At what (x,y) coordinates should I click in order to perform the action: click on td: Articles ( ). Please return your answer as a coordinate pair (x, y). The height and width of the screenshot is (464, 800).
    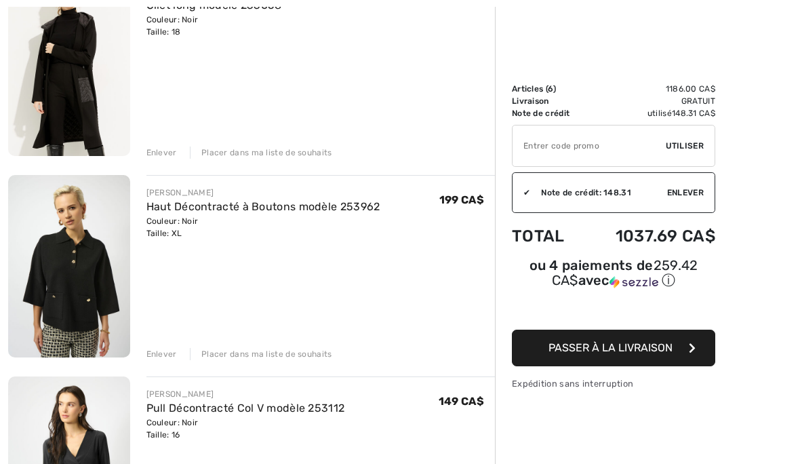
    Looking at the image, I should click on (548, 89).